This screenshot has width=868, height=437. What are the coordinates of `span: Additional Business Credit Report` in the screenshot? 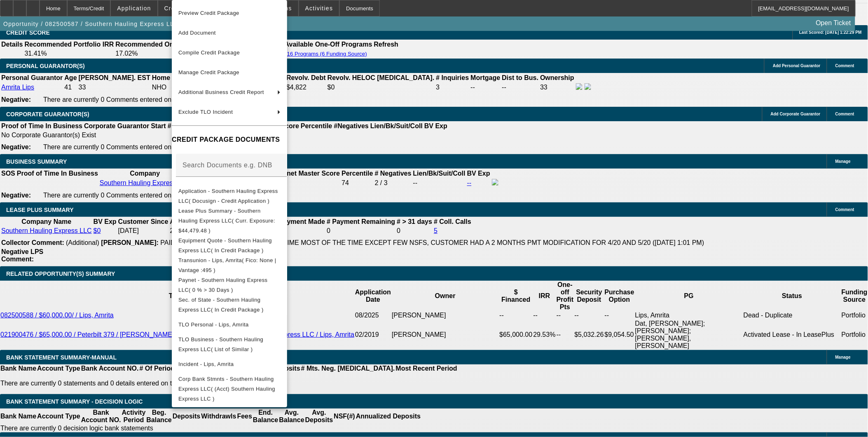 It's located at (221, 92).